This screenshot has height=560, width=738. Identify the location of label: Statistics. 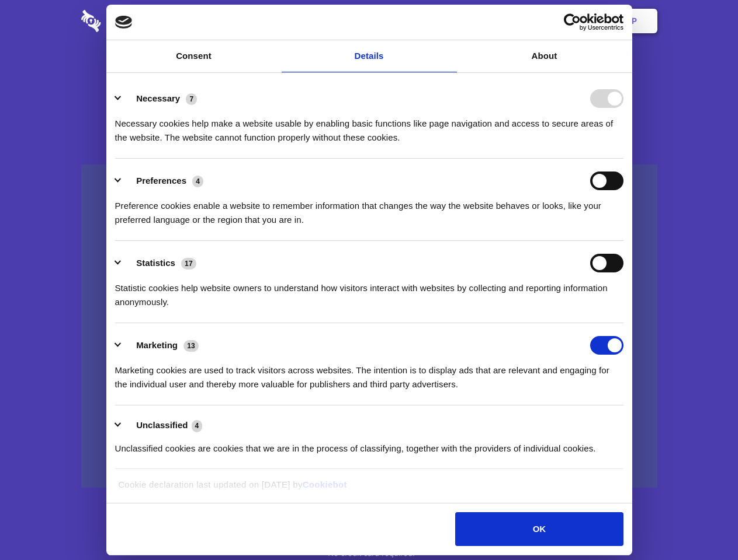
(155, 263).